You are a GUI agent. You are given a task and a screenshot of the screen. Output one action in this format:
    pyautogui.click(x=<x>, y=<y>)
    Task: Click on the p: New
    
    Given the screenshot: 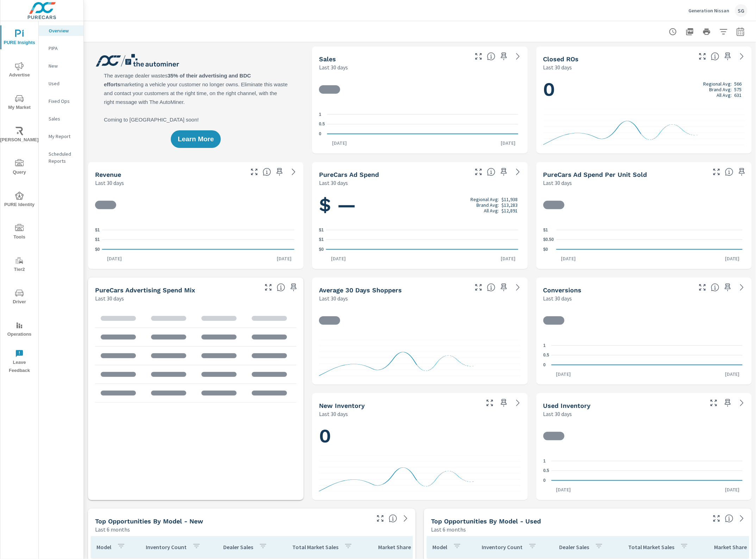 What is the action you would take?
    pyautogui.click(x=63, y=66)
    